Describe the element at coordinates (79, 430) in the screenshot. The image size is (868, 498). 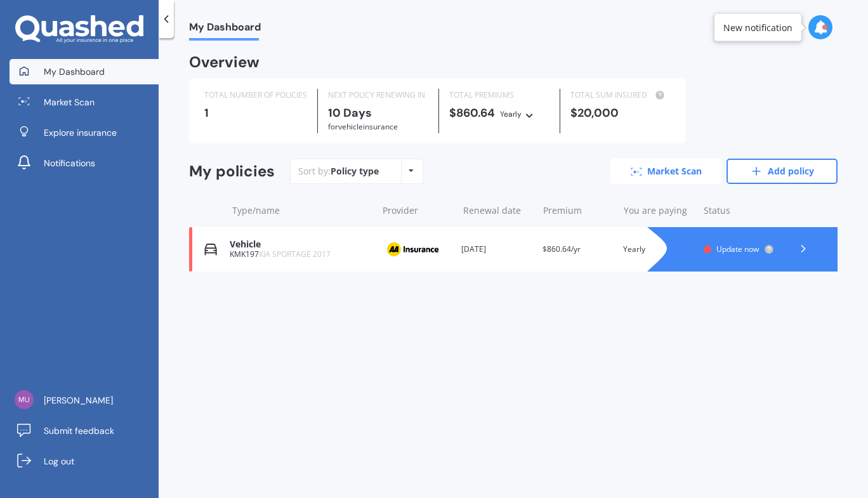
I see `span: Submit feedback` at that location.